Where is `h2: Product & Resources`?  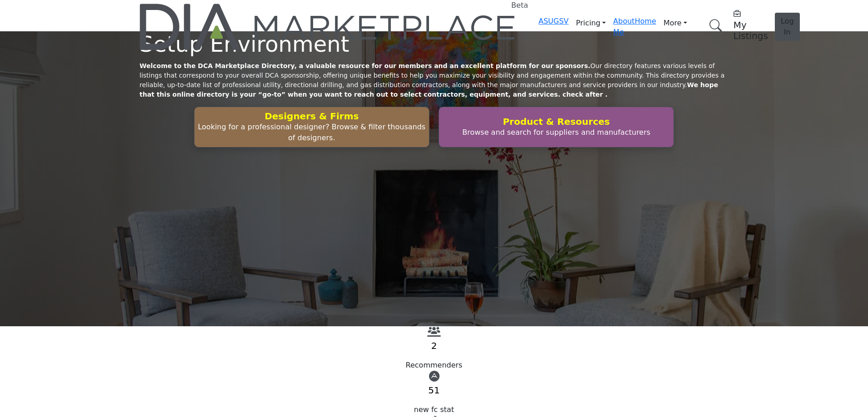
h2: Product & Resources is located at coordinates (556, 122).